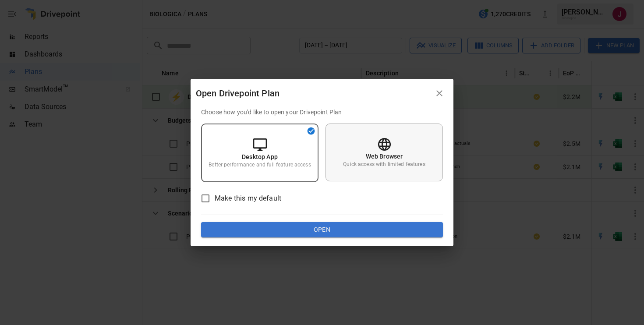  I want to click on p: Desktop App, so click(260, 157).